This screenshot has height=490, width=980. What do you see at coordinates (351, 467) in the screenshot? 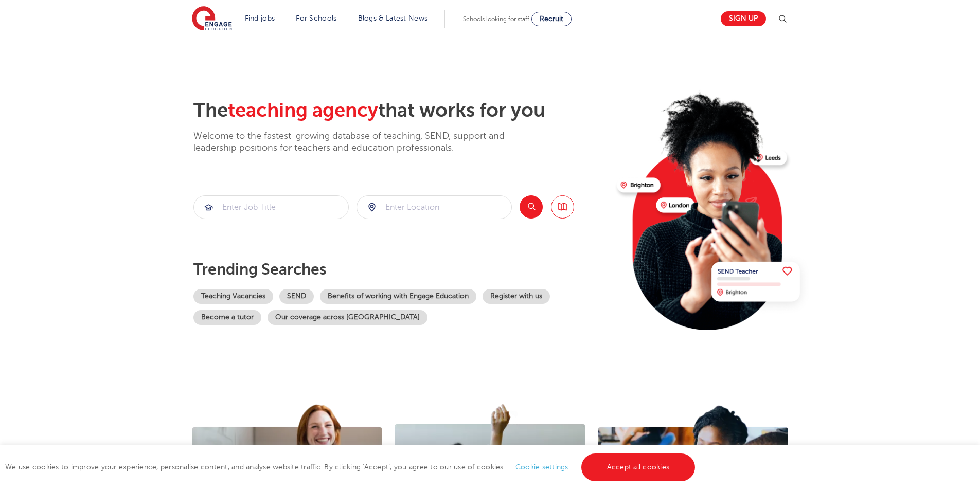
I see `span: We use cookies to improve your experience, personalise content, and analyse website traffic. By c...` at bounding box center [351, 467].